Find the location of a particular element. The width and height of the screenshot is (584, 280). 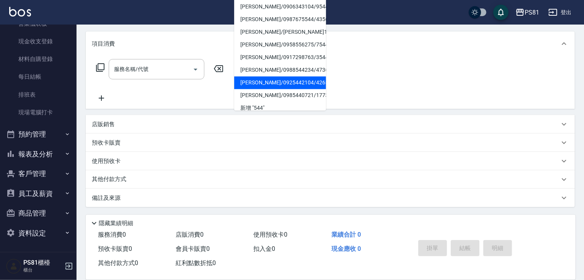

span: 預收卡販賣 0 is located at coordinates (115, 248).